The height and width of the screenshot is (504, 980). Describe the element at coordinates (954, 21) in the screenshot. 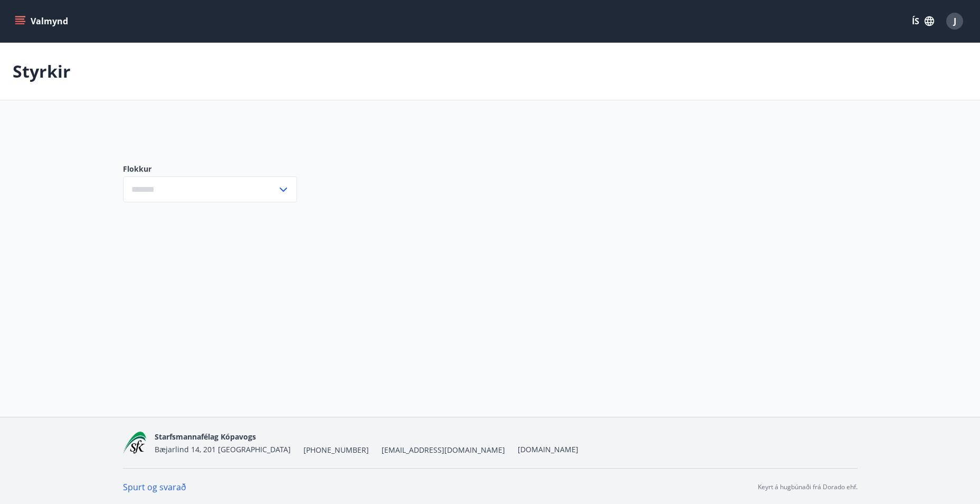

I see `button: J` at that location.